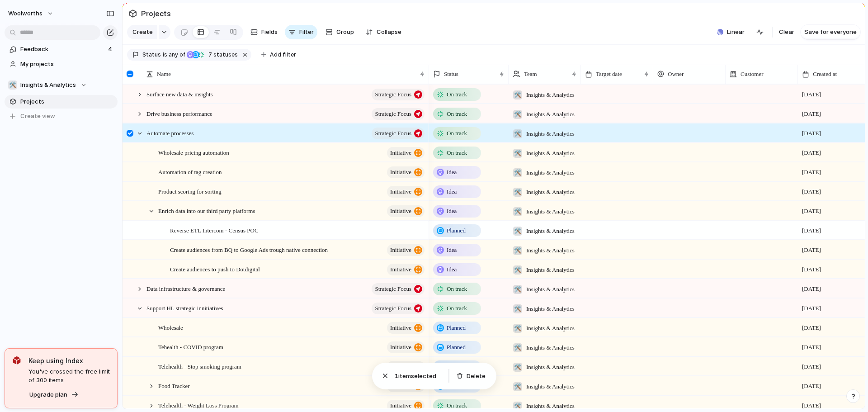 The image size is (868, 412). Describe the element at coordinates (824, 74) in the screenshot. I see `span: Created at` at that location.